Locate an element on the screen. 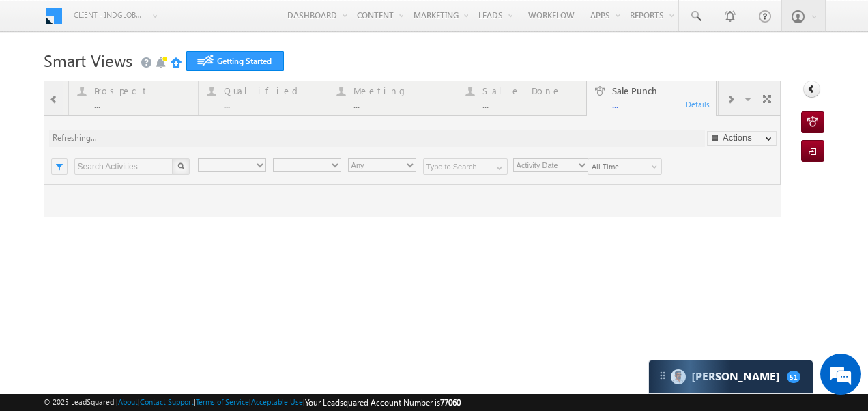 This screenshot has height=411, width=868. span: 77060 is located at coordinates (451, 402).